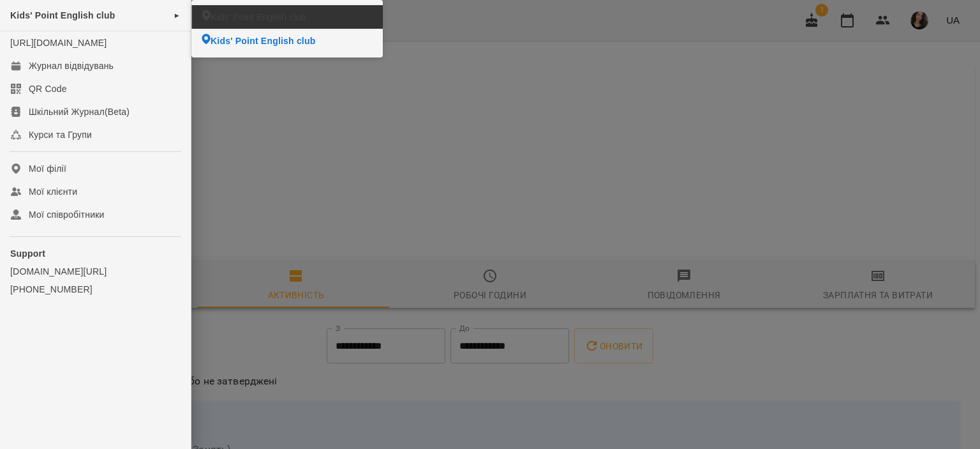  Describe the element at coordinates (79, 112) in the screenshot. I see `div: Шкільний Журнал(Beta)` at that location.